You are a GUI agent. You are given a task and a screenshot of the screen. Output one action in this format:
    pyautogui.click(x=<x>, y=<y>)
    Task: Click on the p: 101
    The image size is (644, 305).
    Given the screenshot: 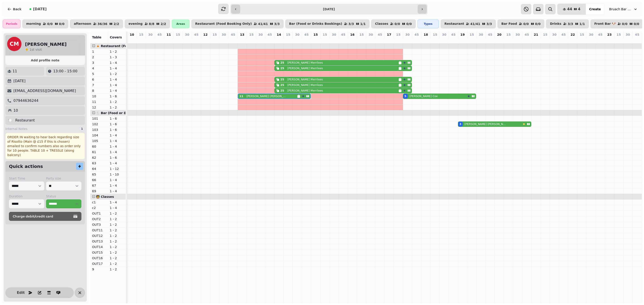 What is the action you would take?
    pyautogui.click(x=99, y=119)
    